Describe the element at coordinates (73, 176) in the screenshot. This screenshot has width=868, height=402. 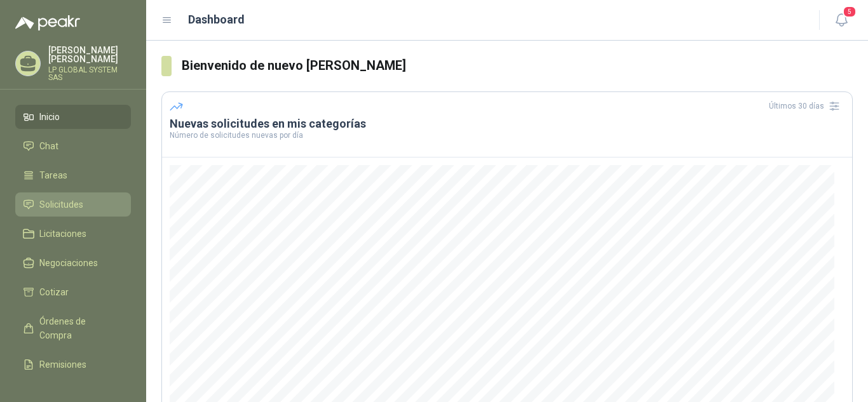
I see `a: Tareas` at that location.